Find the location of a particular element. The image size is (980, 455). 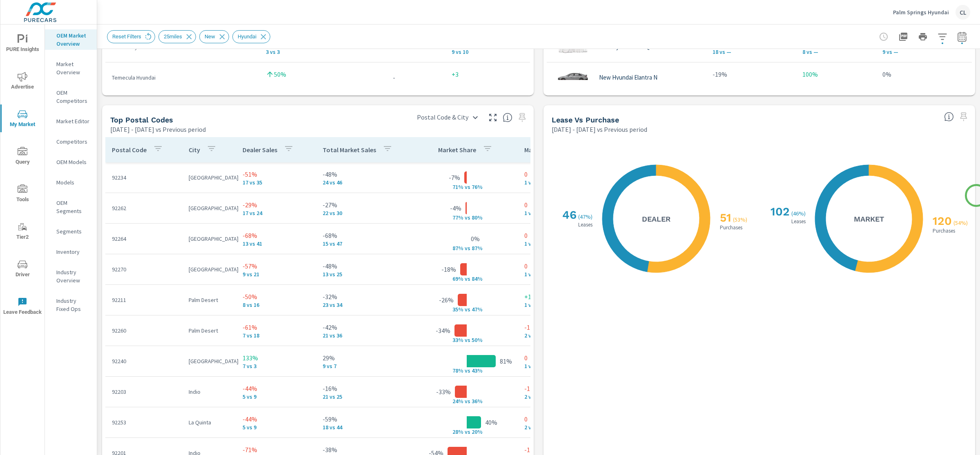

h2: 51 is located at coordinates (724, 217).